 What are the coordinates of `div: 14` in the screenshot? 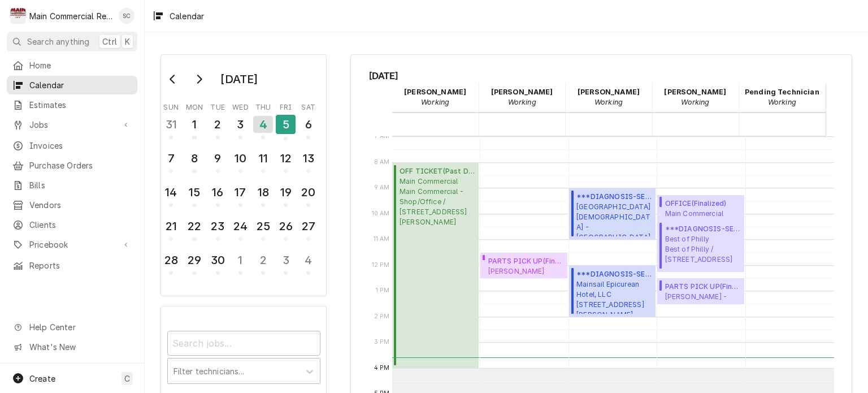 It's located at (171, 192).